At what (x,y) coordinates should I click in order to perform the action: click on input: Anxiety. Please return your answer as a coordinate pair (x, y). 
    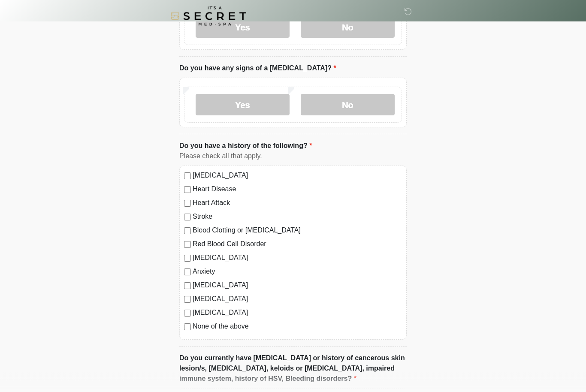
    Looking at the image, I should click on (188, 272).